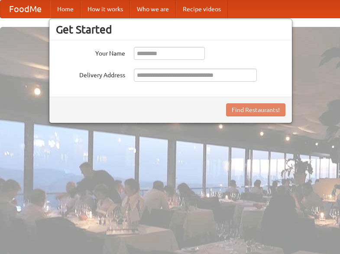  What do you see at coordinates (25, 9) in the screenshot?
I see `a: FoodMe` at bounding box center [25, 9].